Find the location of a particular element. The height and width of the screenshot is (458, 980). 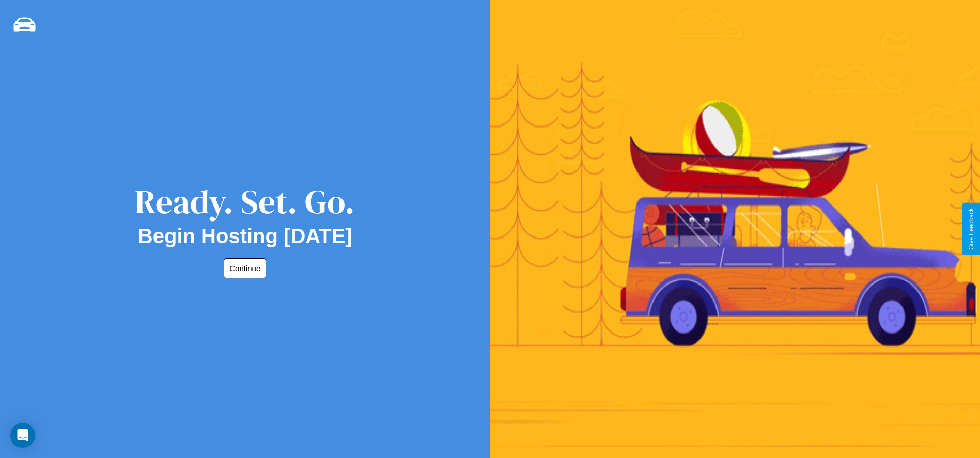

button: Continue is located at coordinates (245, 268).